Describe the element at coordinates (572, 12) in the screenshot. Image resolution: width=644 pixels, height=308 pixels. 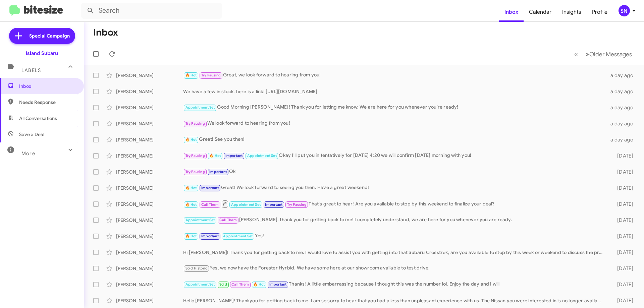
I see `span: Insights` at that location.